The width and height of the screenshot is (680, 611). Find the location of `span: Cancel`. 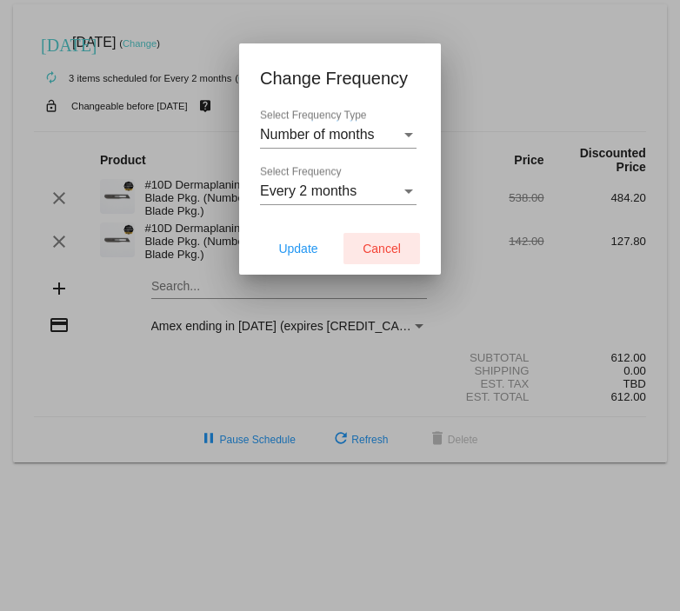

span: Cancel is located at coordinates (382, 249).